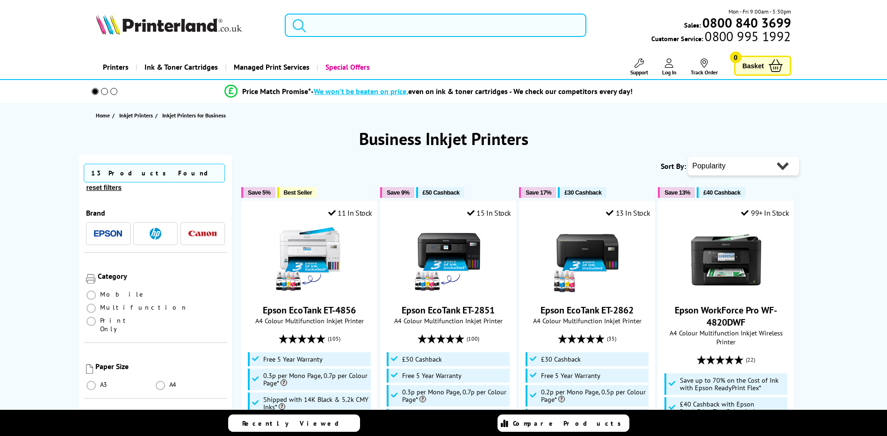 The width and height of the screenshot is (887, 436). What do you see at coordinates (440, 192) in the screenshot?
I see `button: £50 Cashback` at bounding box center [440, 192].